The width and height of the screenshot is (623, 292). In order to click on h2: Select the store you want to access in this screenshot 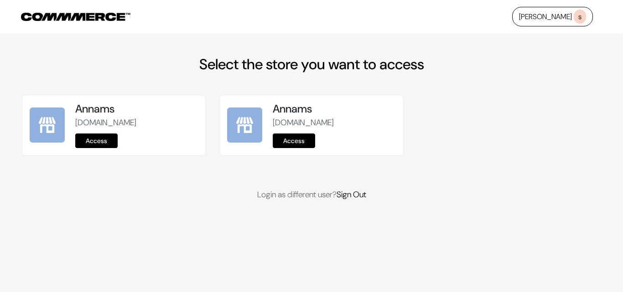, I will do `click(312, 64)`.